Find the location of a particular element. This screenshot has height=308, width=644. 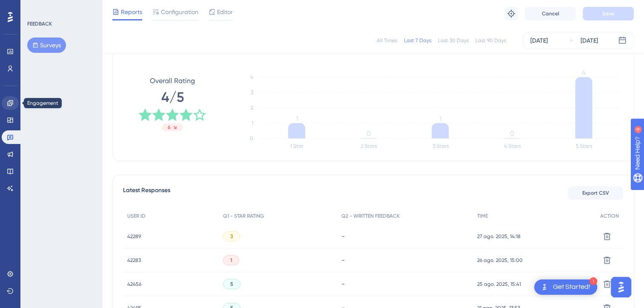

button: Open AI Assistant Launcher is located at coordinates (13, 13).